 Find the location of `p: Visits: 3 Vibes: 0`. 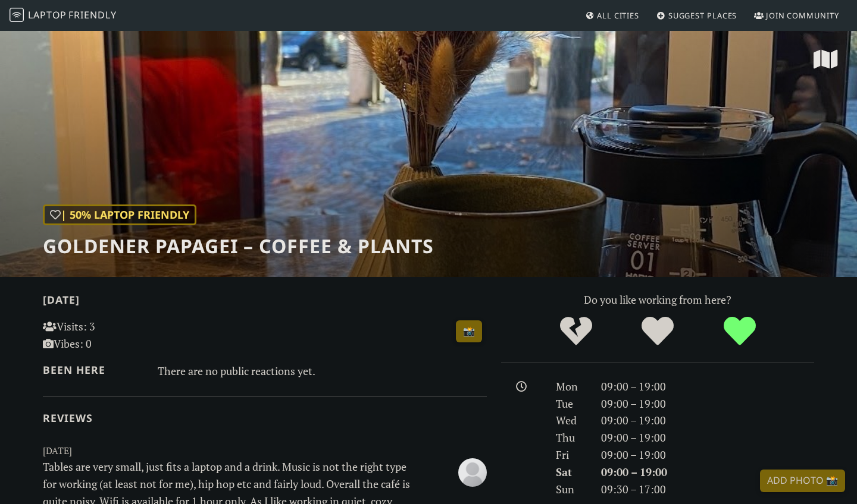

p: Visits: 3 Vibes: 0 is located at coordinates (112, 335).